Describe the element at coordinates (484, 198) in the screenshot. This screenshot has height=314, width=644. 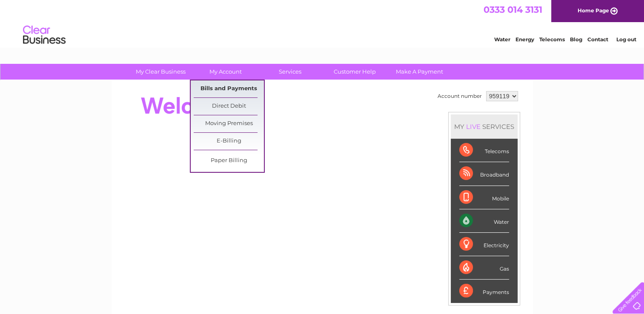
I see `div: Mobile` at that location.